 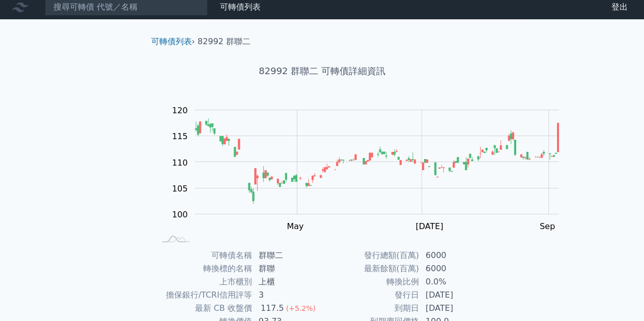 I want to click on div: 117.5, so click(x=272, y=309).